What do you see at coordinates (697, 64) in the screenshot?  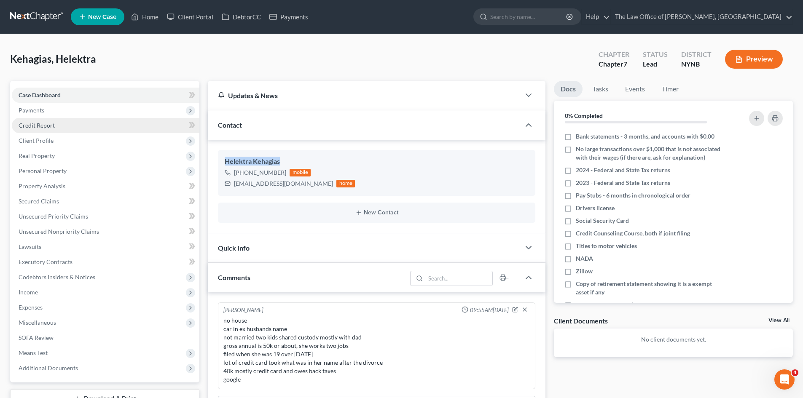 I see `div: NYNB` at bounding box center [697, 64].